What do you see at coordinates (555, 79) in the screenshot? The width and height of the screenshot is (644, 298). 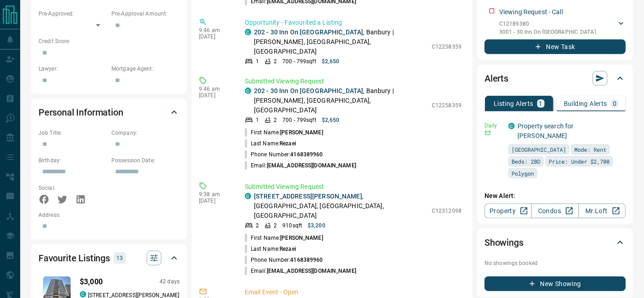 I see `div: Alerts` at bounding box center [555, 79].